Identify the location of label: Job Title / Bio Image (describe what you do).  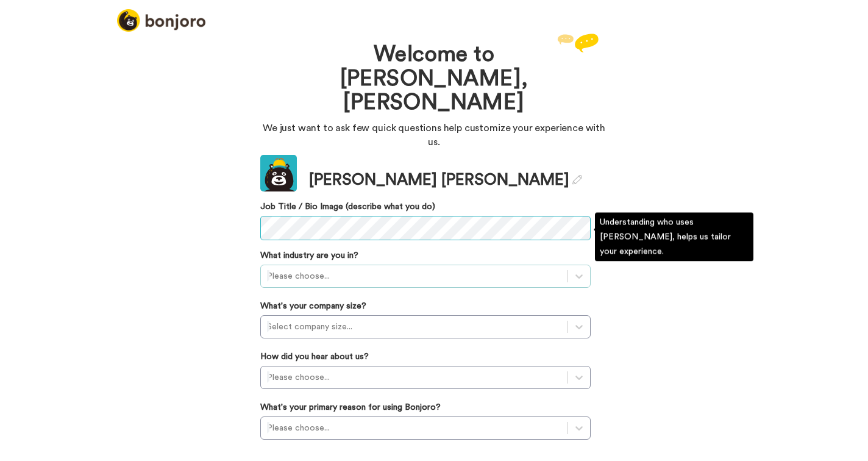
(426, 207).